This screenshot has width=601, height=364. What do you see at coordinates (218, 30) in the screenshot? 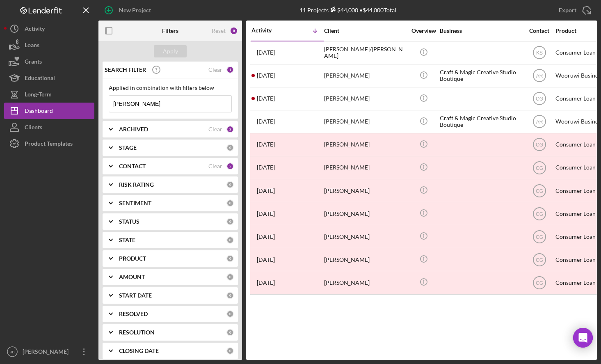
I see `div: Reset` at bounding box center [218, 30].